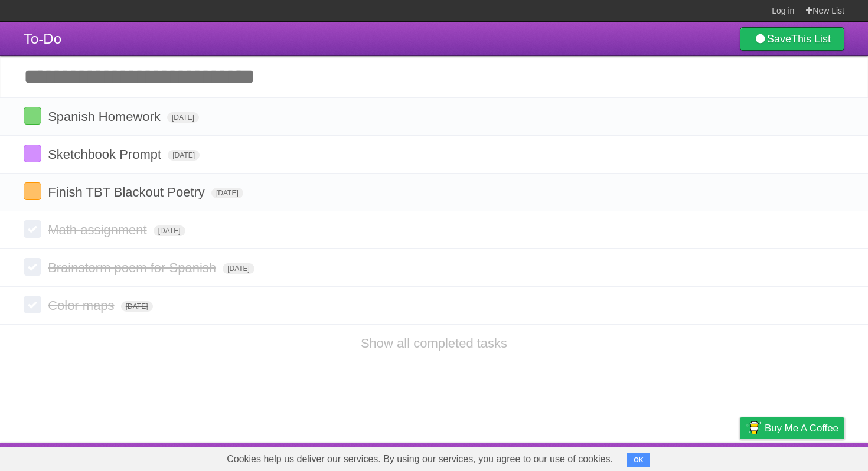 This screenshot has width=868, height=471. What do you see at coordinates (801, 428) in the screenshot?
I see `span: Buy me a coffee` at bounding box center [801, 428].